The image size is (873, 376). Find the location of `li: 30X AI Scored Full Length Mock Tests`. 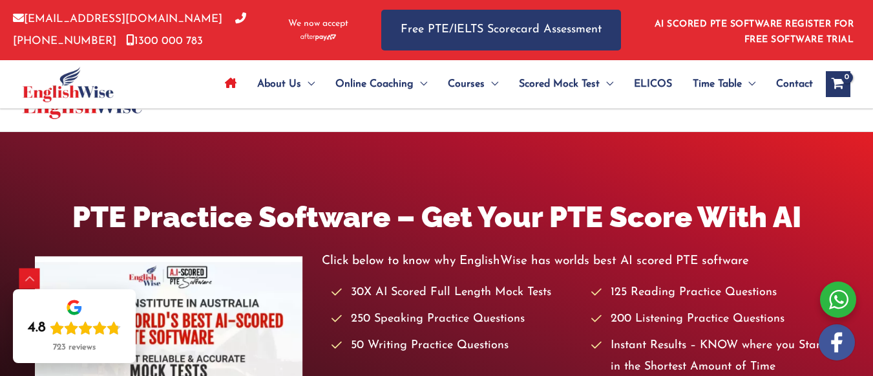

li: 30X AI Scored Full Length Mock Tests is located at coordinates (455, 292).